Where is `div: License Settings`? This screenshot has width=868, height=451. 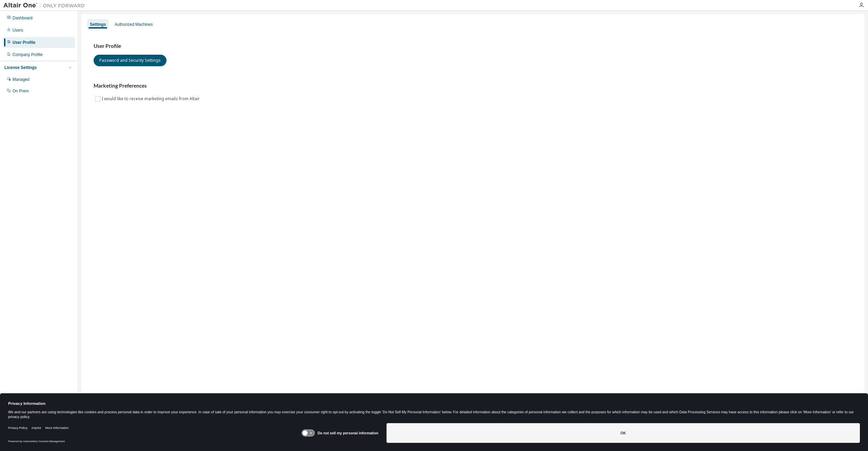
div: License Settings is located at coordinates (20, 68).